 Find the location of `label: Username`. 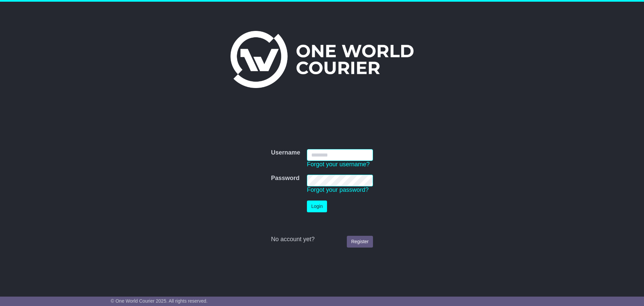

label: Username is located at coordinates (286, 153).